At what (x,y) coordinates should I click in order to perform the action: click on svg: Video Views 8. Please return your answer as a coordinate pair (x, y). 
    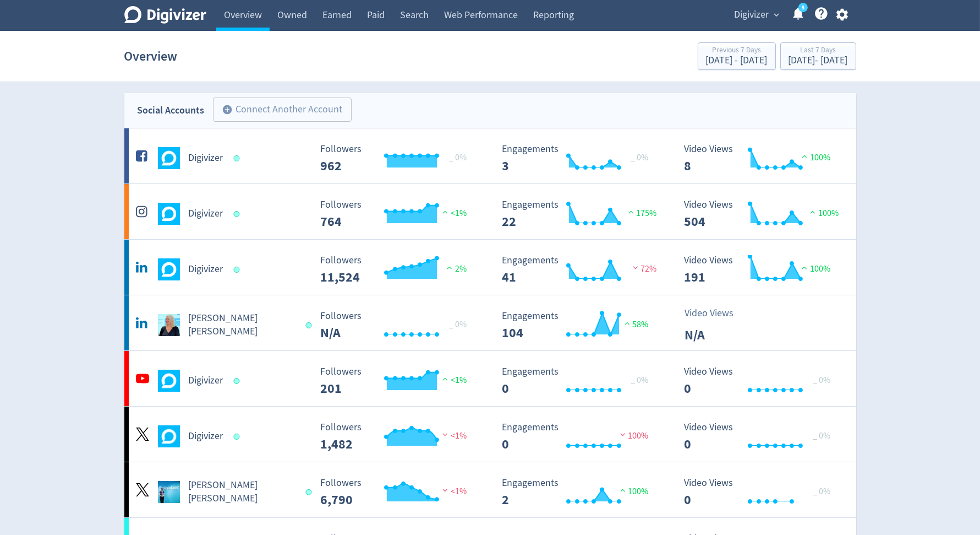
    Looking at the image, I should click on (761, 158).